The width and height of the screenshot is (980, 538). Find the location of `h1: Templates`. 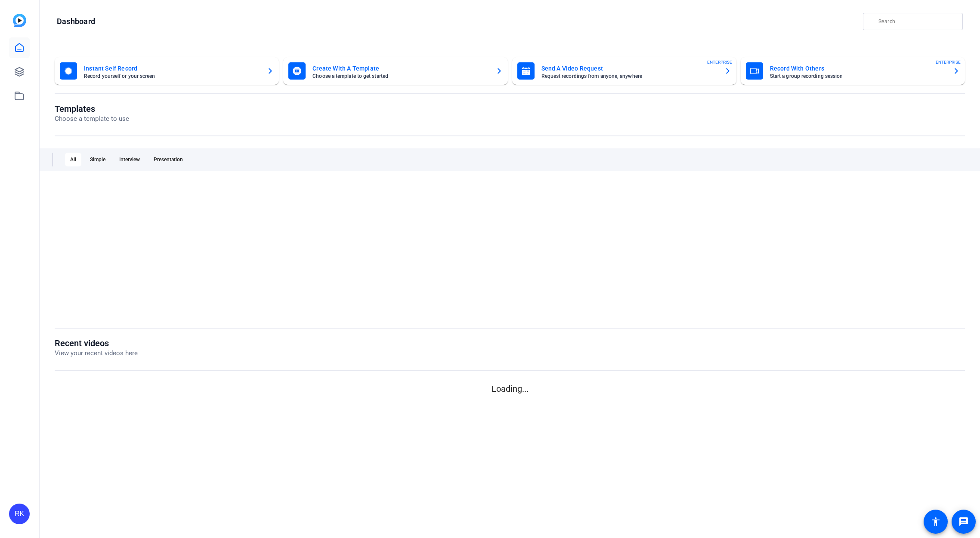

h1: Templates is located at coordinates (92, 109).